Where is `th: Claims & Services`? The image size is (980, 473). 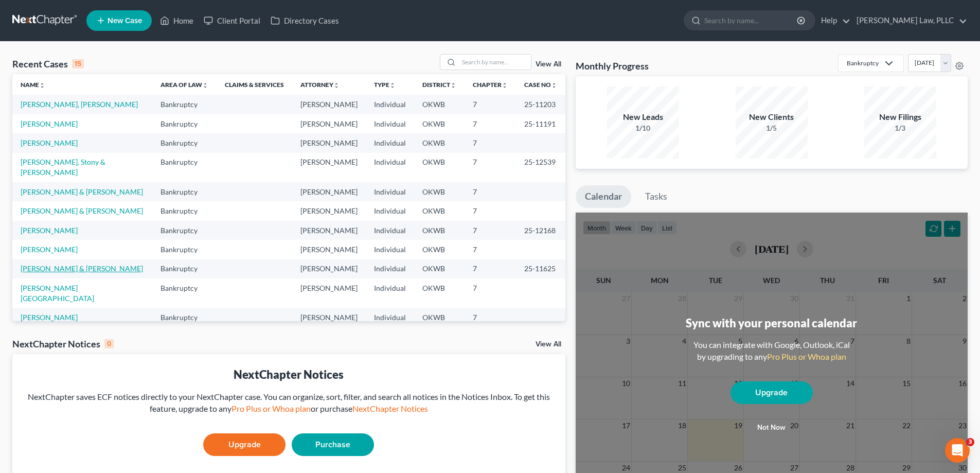 th: Claims & Services is located at coordinates (254, 84).